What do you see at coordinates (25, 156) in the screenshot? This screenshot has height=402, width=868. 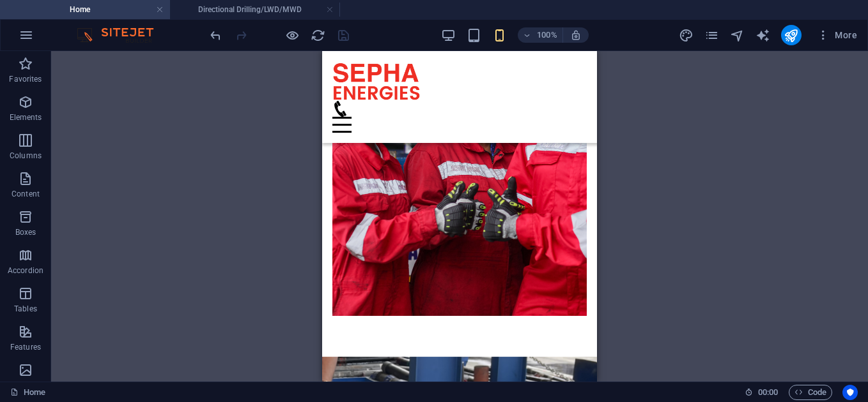 I see `p: Columns` at bounding box center [25, 156].